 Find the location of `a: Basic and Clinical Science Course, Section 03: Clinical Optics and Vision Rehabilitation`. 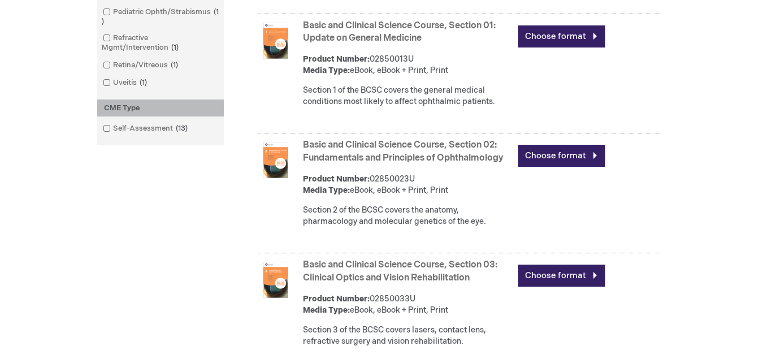

a: Basic and Clinical Science Course, Section 03: Clinical Optics and Vision Rehabilitation is located at coordinates (400, 271).